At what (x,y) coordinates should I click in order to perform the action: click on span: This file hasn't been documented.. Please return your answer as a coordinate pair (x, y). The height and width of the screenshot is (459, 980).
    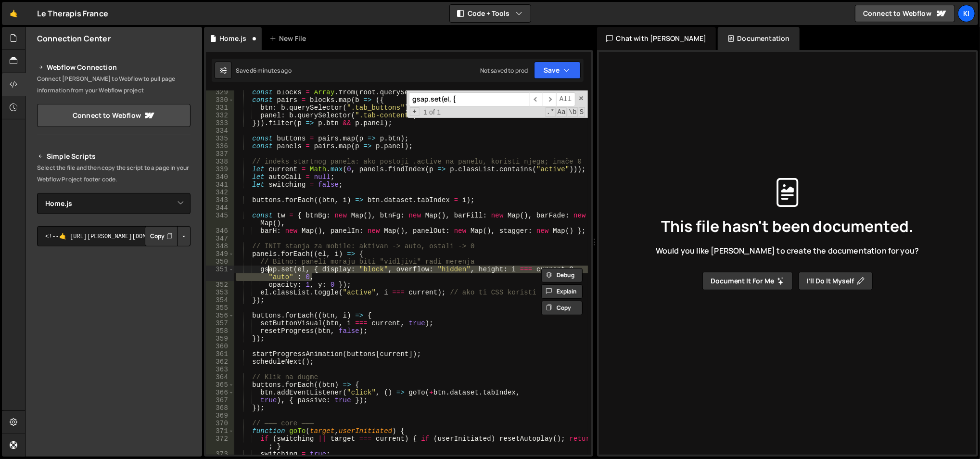
    Looking at the image, I should click on (787, 226).